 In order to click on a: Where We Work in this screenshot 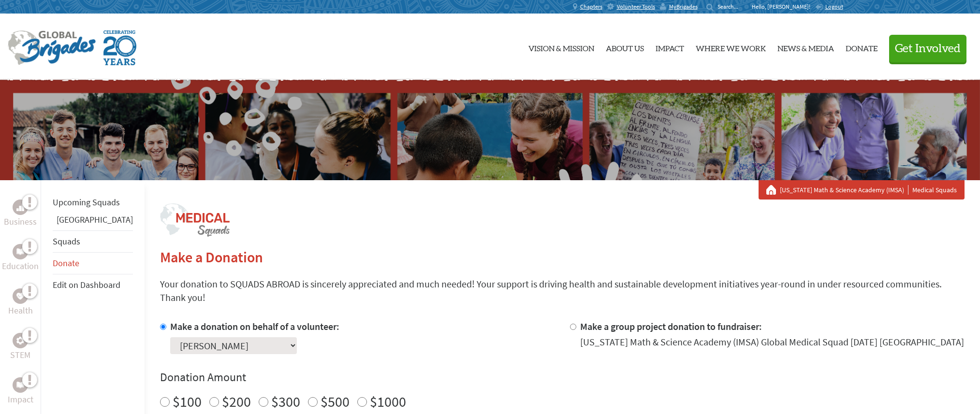, I will do `click(730, 47)`.